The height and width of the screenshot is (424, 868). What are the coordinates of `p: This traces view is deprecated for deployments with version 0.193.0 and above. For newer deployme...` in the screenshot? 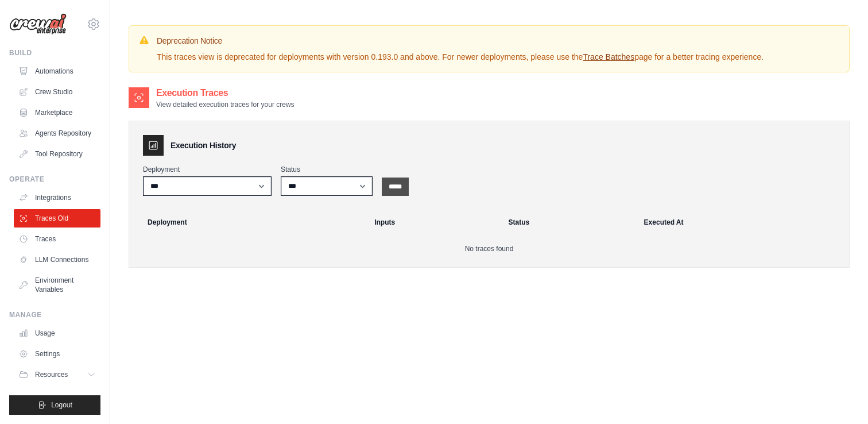 It's located at (460, 57).